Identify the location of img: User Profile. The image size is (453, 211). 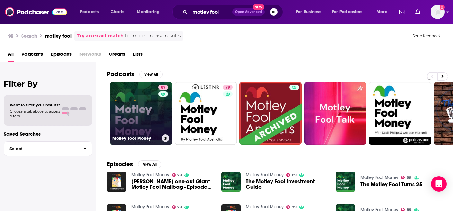
(438, 12).